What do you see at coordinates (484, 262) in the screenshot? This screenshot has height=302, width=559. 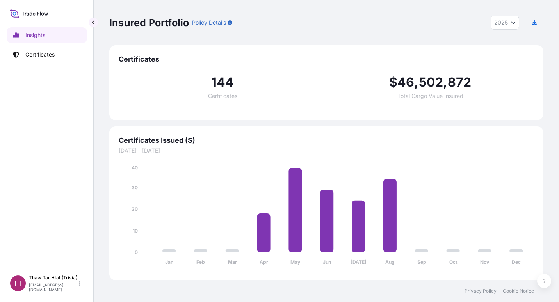 I see `tspan: Nov` at bounding box center [484, 262].